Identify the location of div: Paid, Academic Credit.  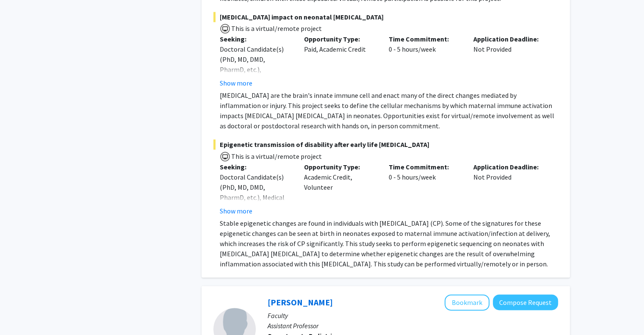
(340, 61).